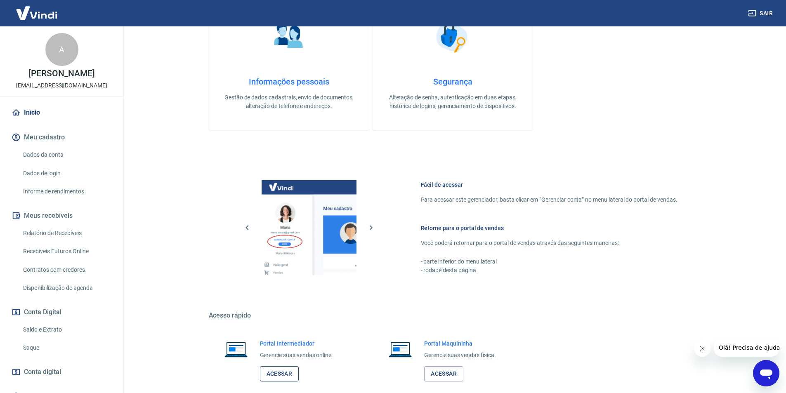 This screenshot has width=786, height=393. What do you see at coordinates (549, 200) in the screenshot?
I see `p: Para acessar este gerenciador, basta clicar em “Gerenciar conta” no menu lateral do portal de ven...` at bounding box center [549, 200].